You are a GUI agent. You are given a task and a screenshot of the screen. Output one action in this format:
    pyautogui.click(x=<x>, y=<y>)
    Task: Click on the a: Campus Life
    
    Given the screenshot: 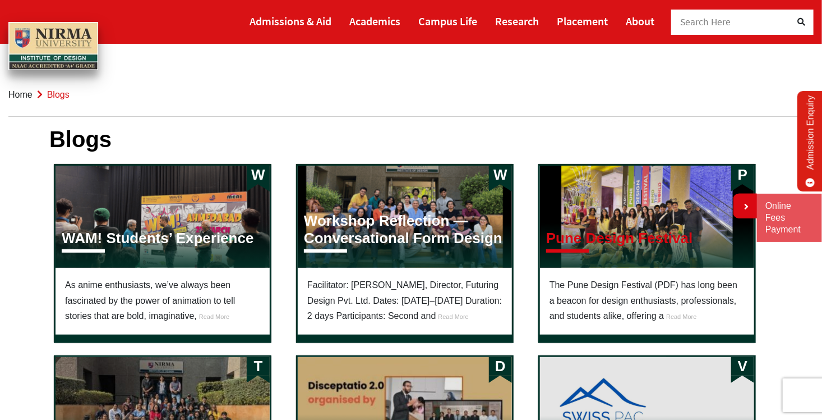 What is the action you would take?
    pyautogui.click(x=448, y=21)
    